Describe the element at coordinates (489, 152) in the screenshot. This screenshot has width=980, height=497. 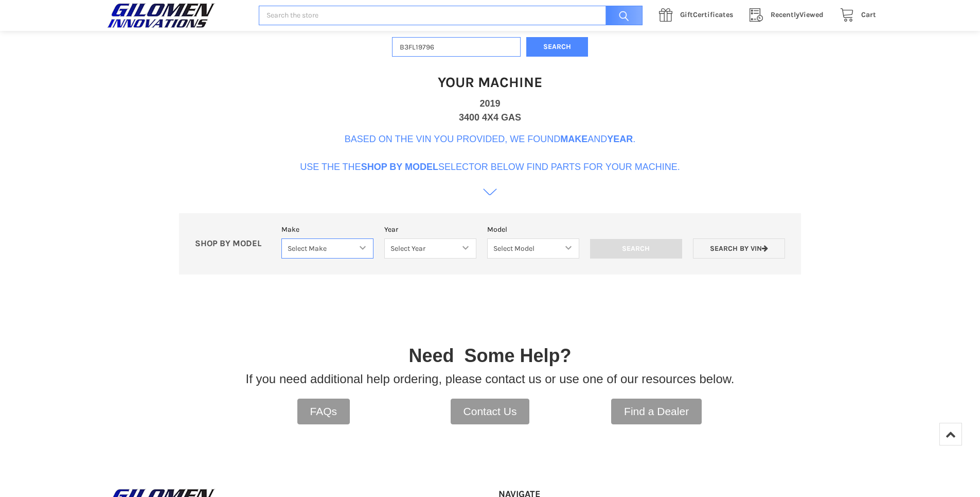
I see `p: Based on the VIN you provided, we found and . Use the the selector below find parts for your mach...` at that location.